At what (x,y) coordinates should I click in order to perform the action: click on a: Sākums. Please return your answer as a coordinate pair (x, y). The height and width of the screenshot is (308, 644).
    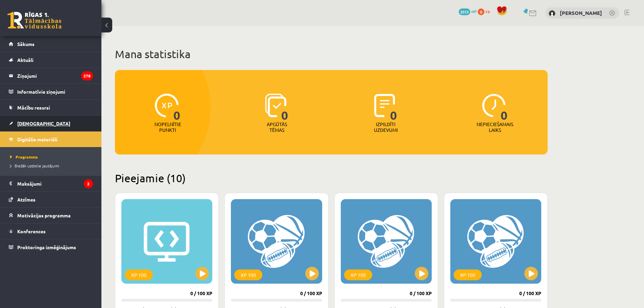
    Looking at the image, I should click on (51, 44).